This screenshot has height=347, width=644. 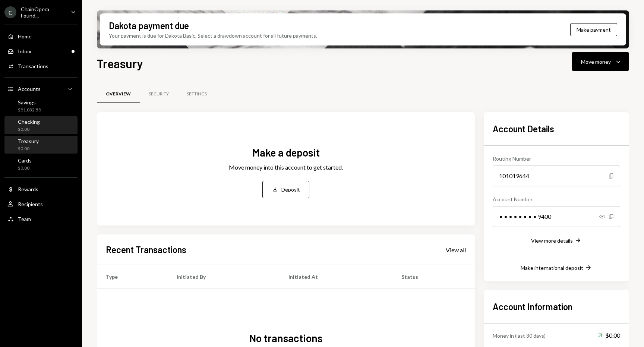 I want to click on h2: Account Details, so click(x=556, y=129).